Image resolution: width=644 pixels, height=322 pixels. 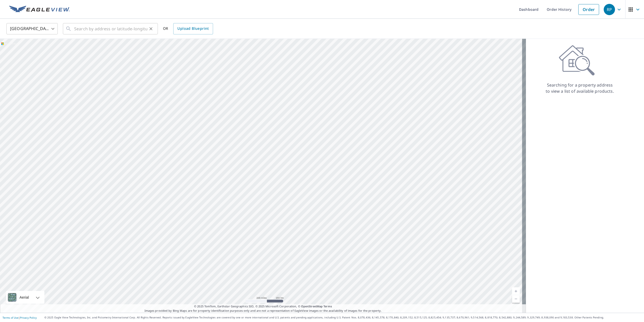 I want to click on input: Search by address or latitude-longitude, so click(x=111, y=29).